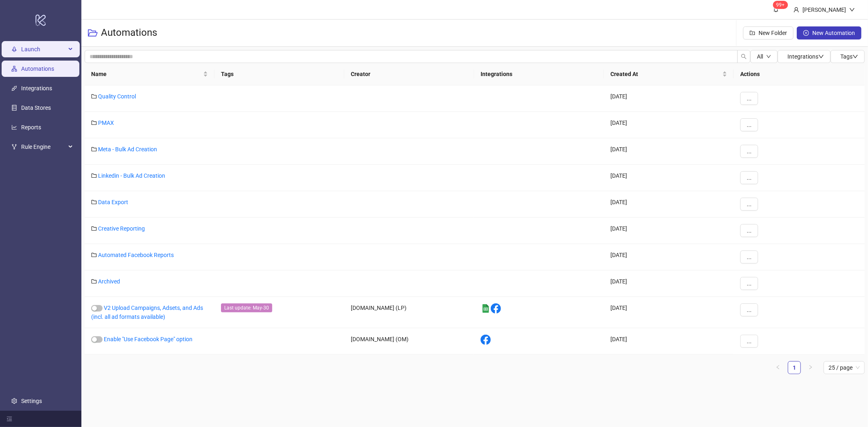  What do you see at coordinates (117, 96) in the screenshot?
I see `a: Quality Control` at bounding box center [117, 96].